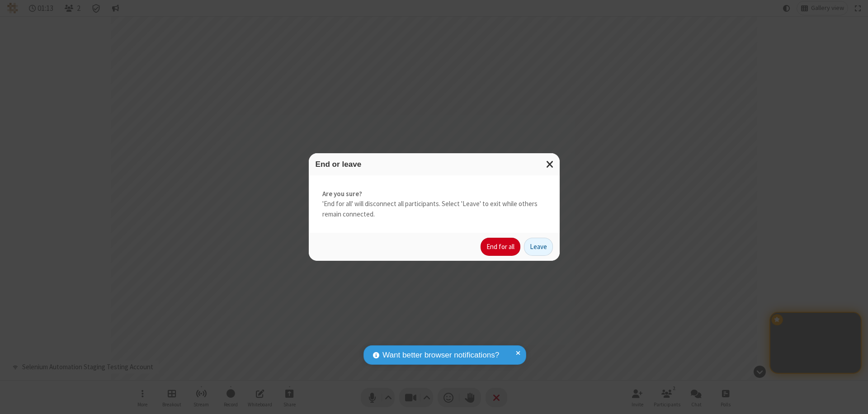 This screenshot has height=414, width=868. I want to click on button: Leave, so click(538, 247).